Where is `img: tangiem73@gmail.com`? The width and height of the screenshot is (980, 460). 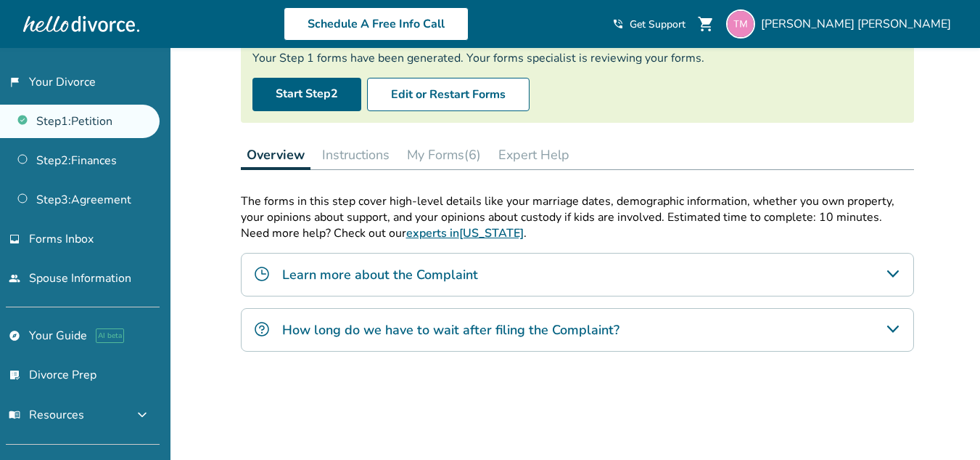 img: tangiem73@gmail.com is located at coordinates (741, 24).